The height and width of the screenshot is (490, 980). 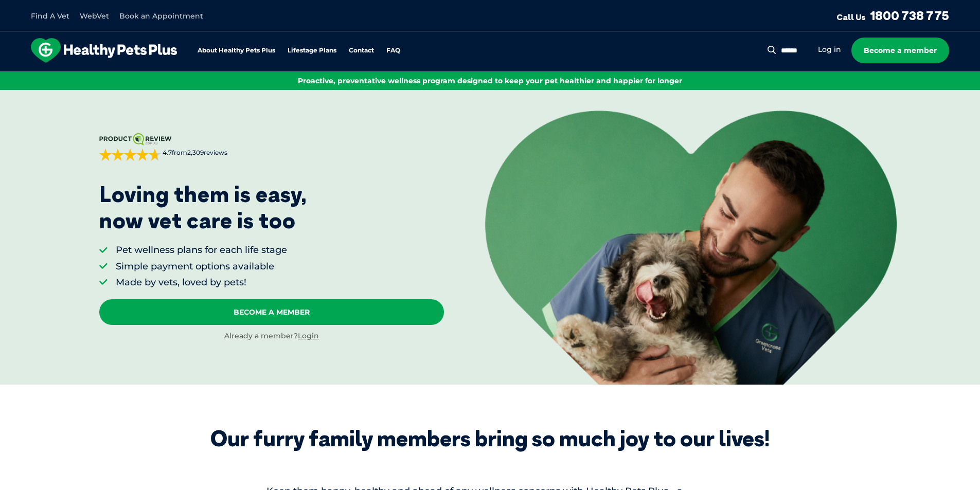 What do you see at coordinates (893, 15) in the screenshot?
I see `a: Call Us1800 738 775` at bounding box center [893, 15].